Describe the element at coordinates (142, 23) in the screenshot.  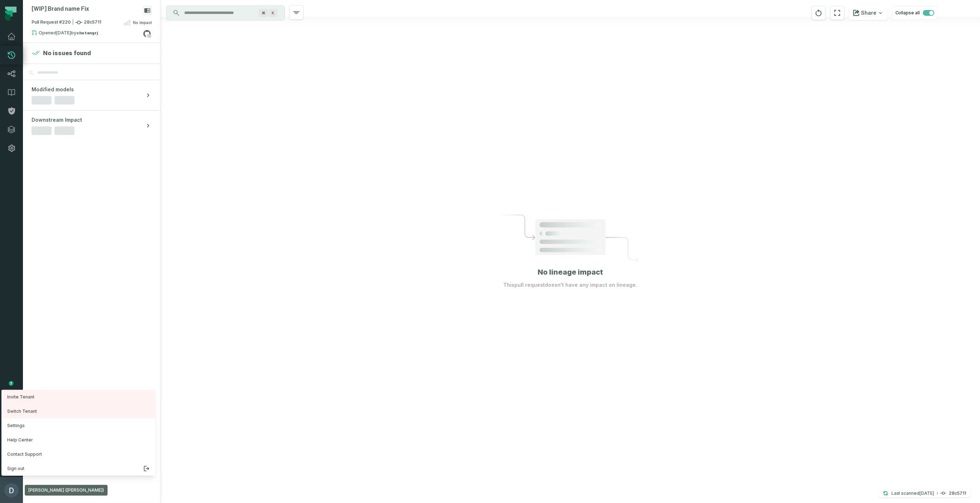
I see `span: No Impact` at that location.